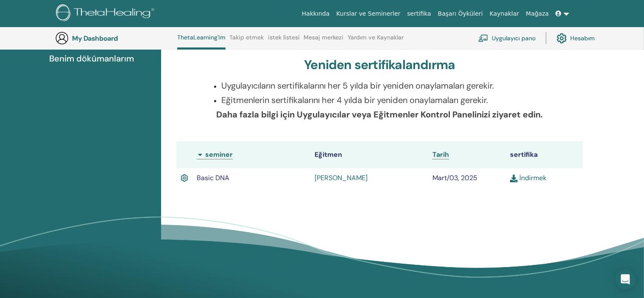  Describe the element at coordinates (324, 41) in the screenshot. I see `a: Mesaj merkezi` at that location.